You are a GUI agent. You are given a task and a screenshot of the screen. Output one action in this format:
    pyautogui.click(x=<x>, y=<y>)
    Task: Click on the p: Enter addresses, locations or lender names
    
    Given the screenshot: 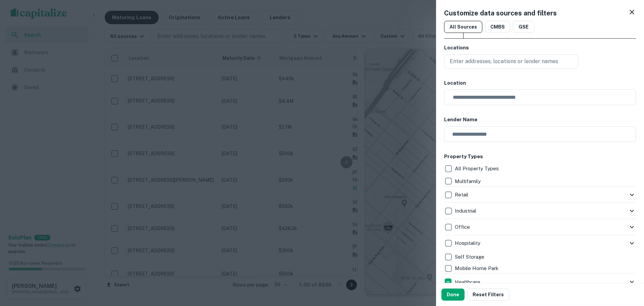 What is the action you would take?
    pyautogui.click(x=504, y=61)
    